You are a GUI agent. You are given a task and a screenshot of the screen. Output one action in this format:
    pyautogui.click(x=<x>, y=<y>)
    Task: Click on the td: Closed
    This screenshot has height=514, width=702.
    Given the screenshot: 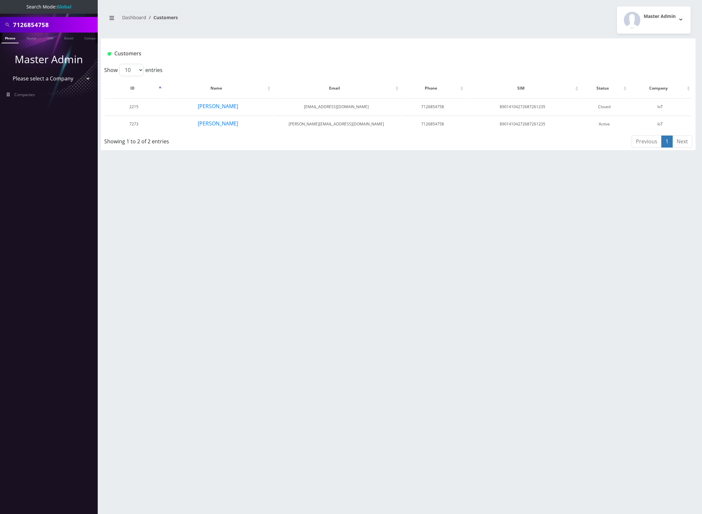 What is the action you would take?
    pyautogui.click(x=604, y=106)
    